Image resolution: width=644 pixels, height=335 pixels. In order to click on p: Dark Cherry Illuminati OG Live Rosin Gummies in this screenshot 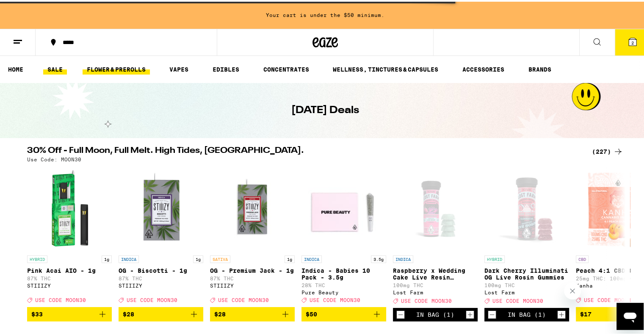, I will do `click(527, 272)`.